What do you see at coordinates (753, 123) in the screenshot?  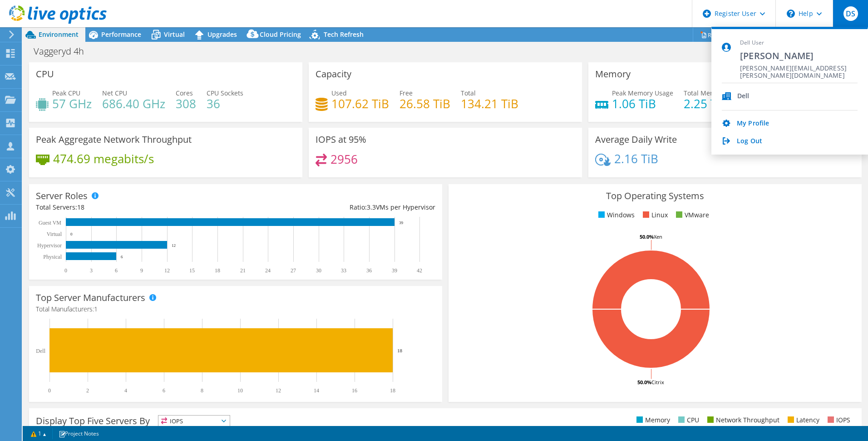 I see `a: My Profile` at bounding box center [753, 123].